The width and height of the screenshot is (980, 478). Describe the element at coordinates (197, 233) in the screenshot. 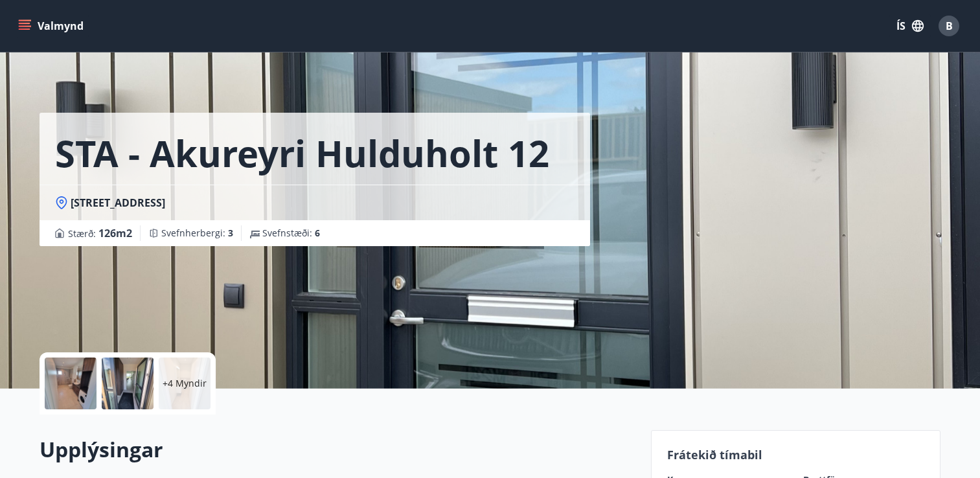

I see `span: Svefnherbergi :` at that location.